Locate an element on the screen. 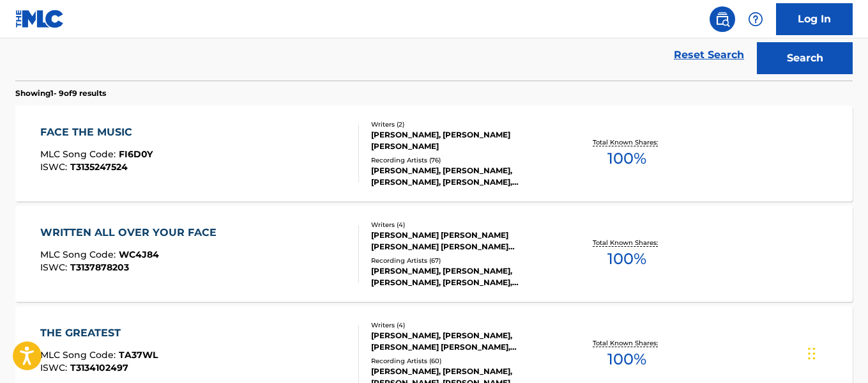 This screenshot has width=868, height=383. button: Search is located at coordinates (805, 58).